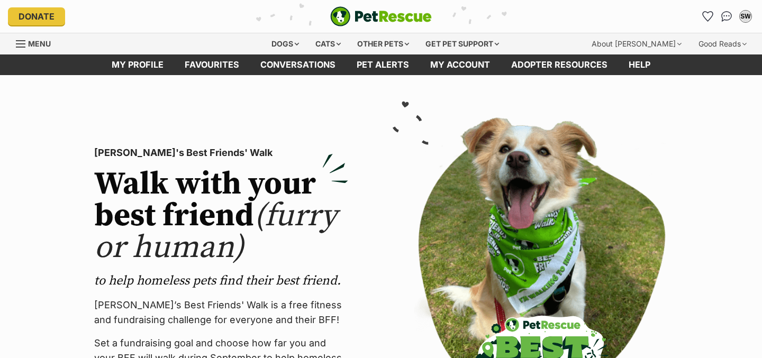  Describe the element at coordinates (383, 44) in the screenshot. I see `div: Other pets` at that location.